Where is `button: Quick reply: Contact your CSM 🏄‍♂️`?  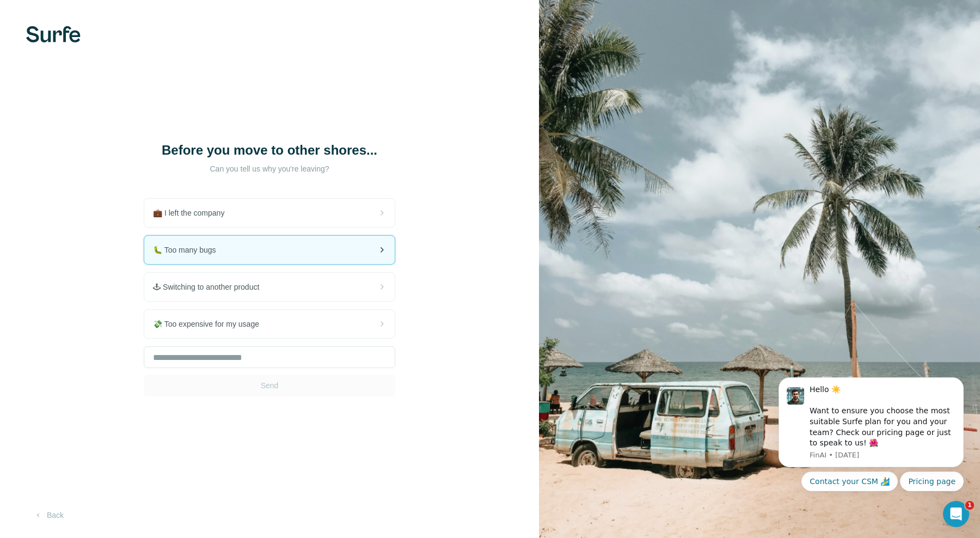
button: Quick reply: Contact your CSM 🏄‍♂️ is located at coordinates (87, 114).